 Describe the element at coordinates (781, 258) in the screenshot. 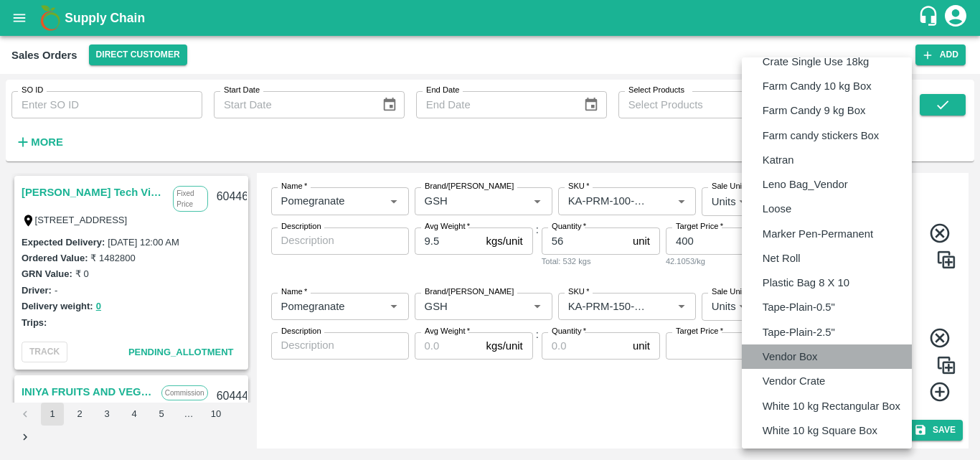

I see `p: Net Roll` at that location.